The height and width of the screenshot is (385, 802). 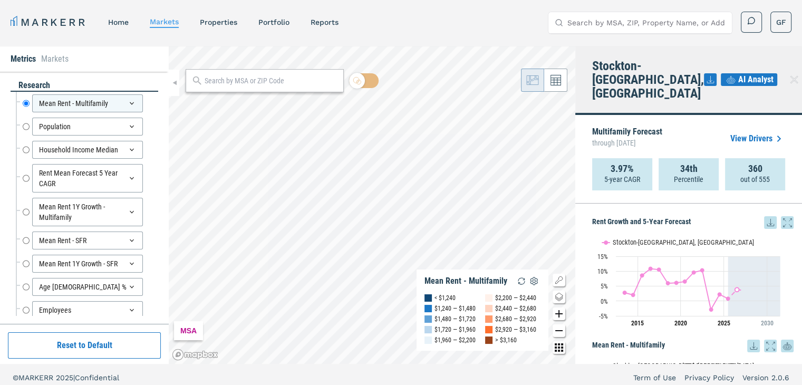 What do you see at coordinates (754, 288) in the screenshot?
I see `g: Stockton-Lodi, CA, line 2 of 2 with 5 data points.` at bounding box center [754, 288].